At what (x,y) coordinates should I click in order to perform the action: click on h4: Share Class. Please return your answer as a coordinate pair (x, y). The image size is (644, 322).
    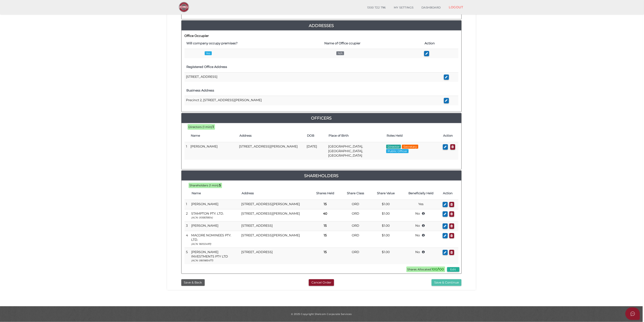
    Looking at the image, I should click on (356, 193).